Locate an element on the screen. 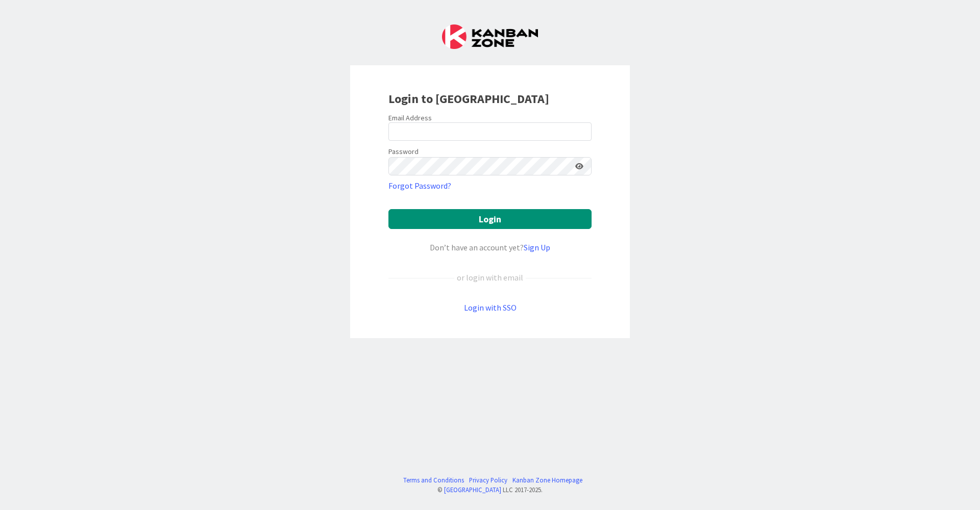 This screenshot has height=510, width=980. a: Forgot Password? is located at coordinates (420, 186).